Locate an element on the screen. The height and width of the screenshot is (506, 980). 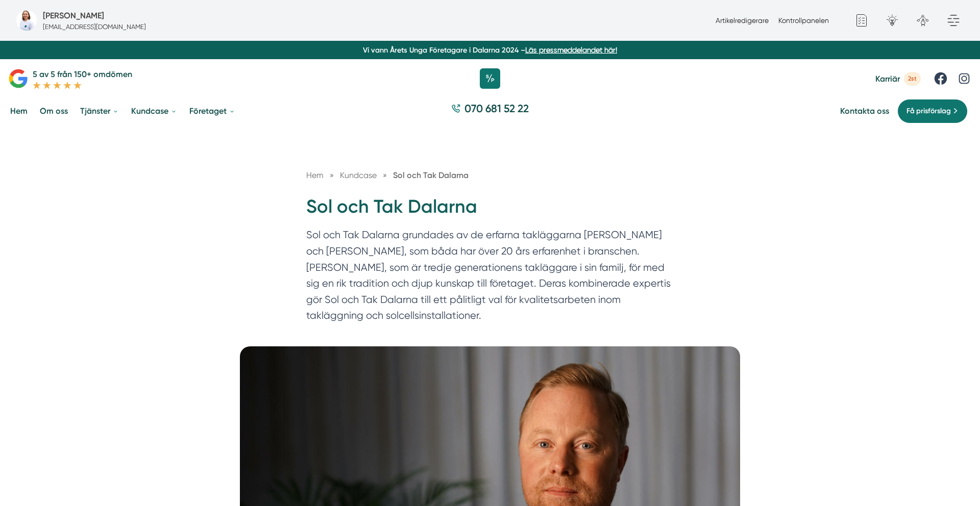
a: Sol och Tak Dalarna is located at coordinates (431, 175).